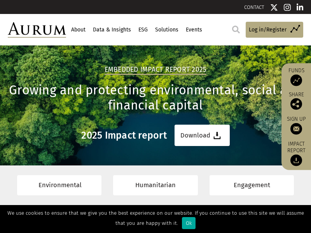 Image resolution: width=311 pixels, height=233 pixels. What do you see at coordinates (300, 7) in the screenshot?
I see `img: Linkedin icon` at bounding box center [300, 7].